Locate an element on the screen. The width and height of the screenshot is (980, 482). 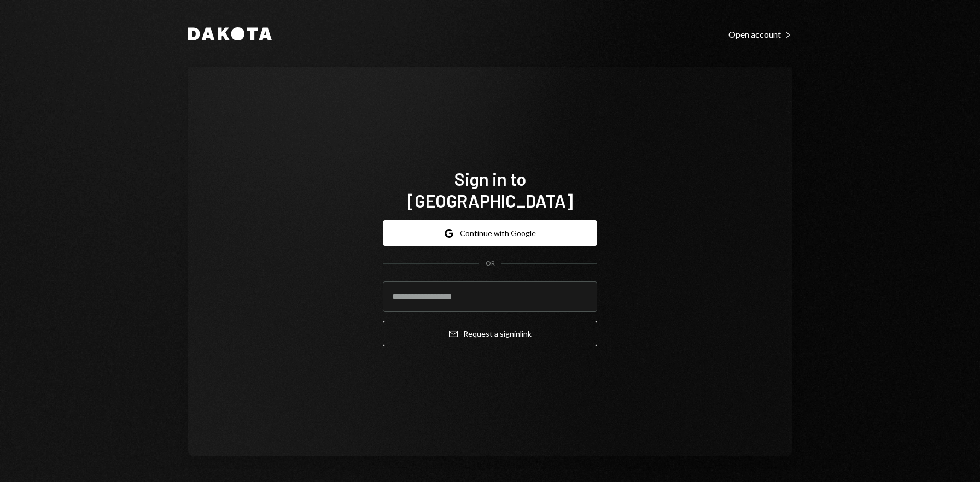
button: Request a signinlink is located at coordinates (490, 333).